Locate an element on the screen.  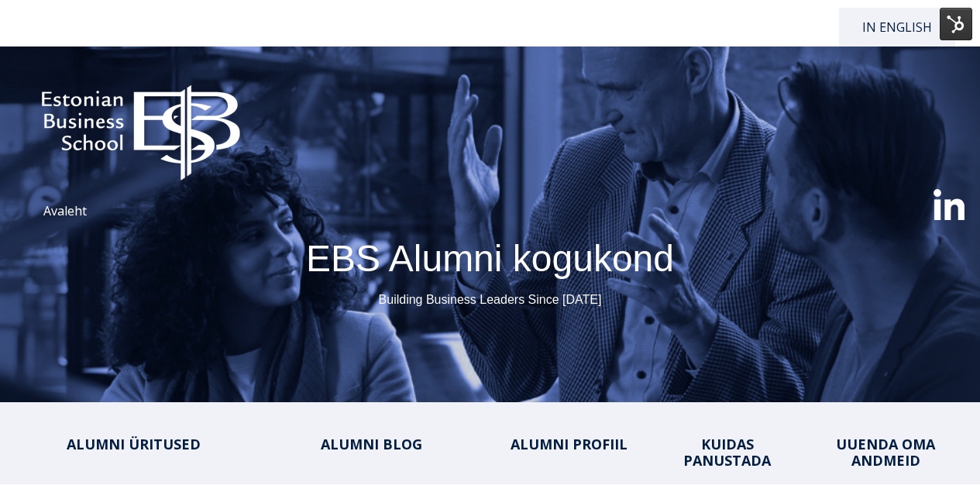
a: KUIDAS PANUSTADA is located at coordinates (726, 451).